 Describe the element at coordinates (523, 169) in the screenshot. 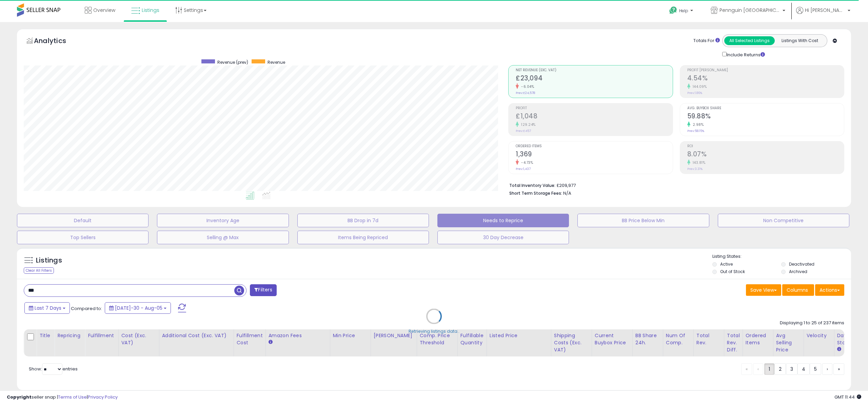

I see `small: Prev: 1,437` at that location.